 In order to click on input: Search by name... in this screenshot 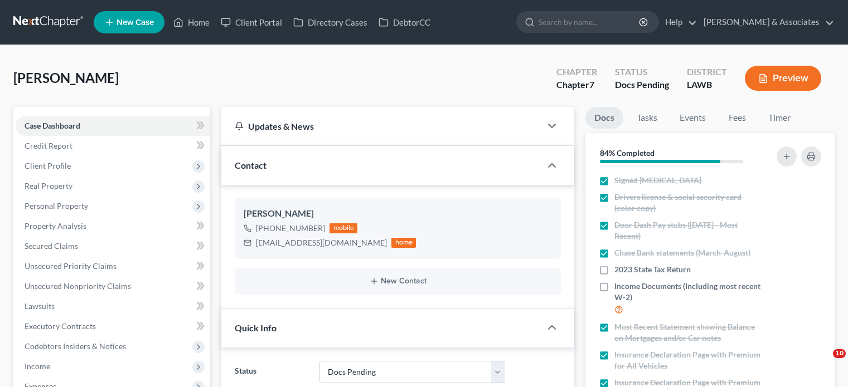, I will do `click(589, 22)`.